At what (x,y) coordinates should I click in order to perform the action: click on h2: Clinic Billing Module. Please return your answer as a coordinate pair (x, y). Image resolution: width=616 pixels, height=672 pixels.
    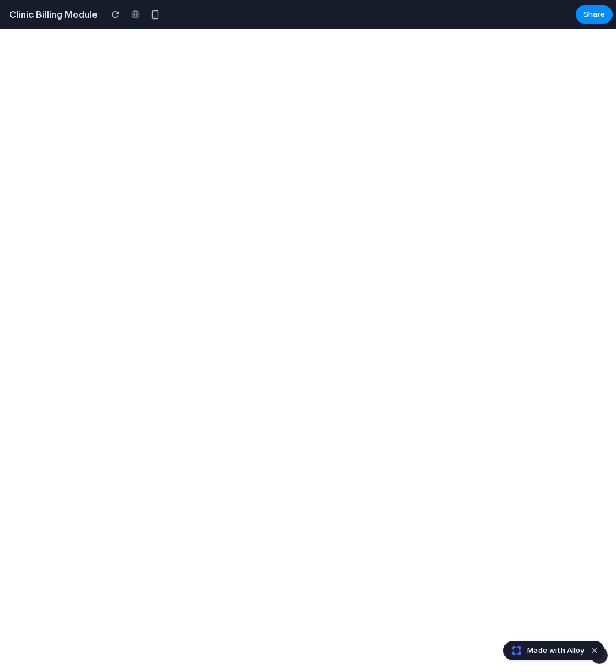
    Looking at the image, I should click on (51, 14).